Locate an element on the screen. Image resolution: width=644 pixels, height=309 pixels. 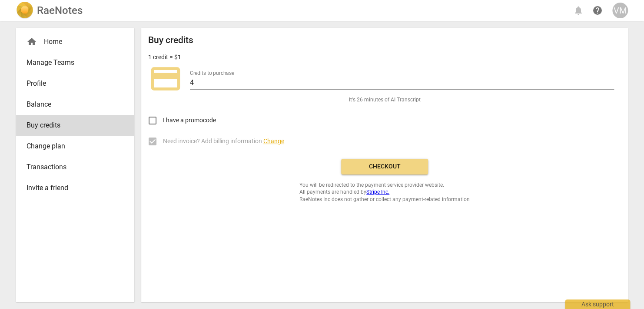
span: Need invoice? Add billing information is located at coordinates (223, 141).